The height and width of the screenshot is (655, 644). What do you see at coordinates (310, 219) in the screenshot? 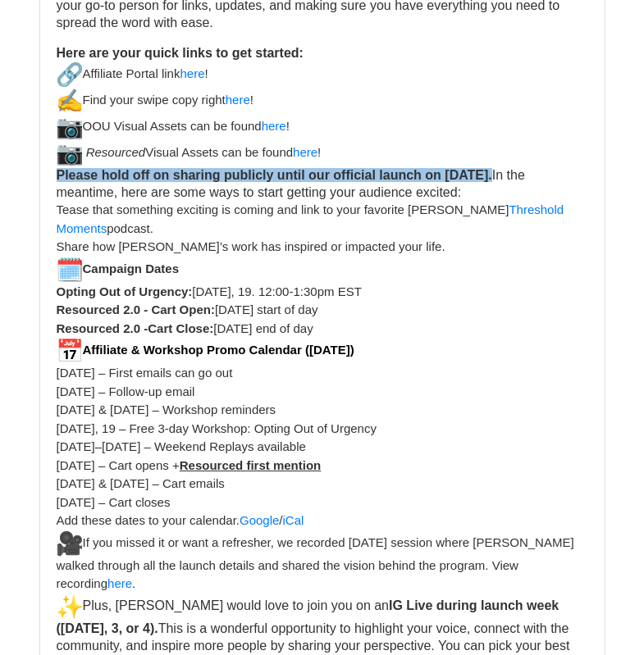
I see `a: Threshold Moments` at bounding box center [310, 219].